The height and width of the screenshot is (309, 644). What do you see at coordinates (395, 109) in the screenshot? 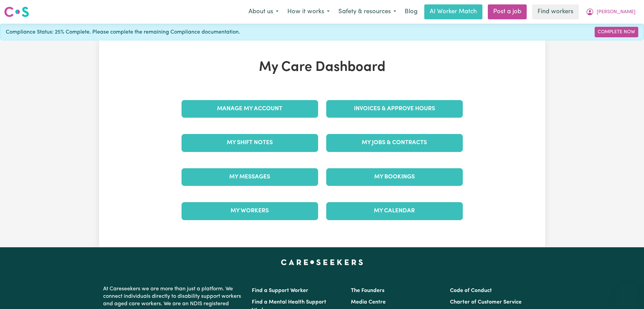
I see `a: Invoices & Approve Hours` at bounding box center [395, 109].